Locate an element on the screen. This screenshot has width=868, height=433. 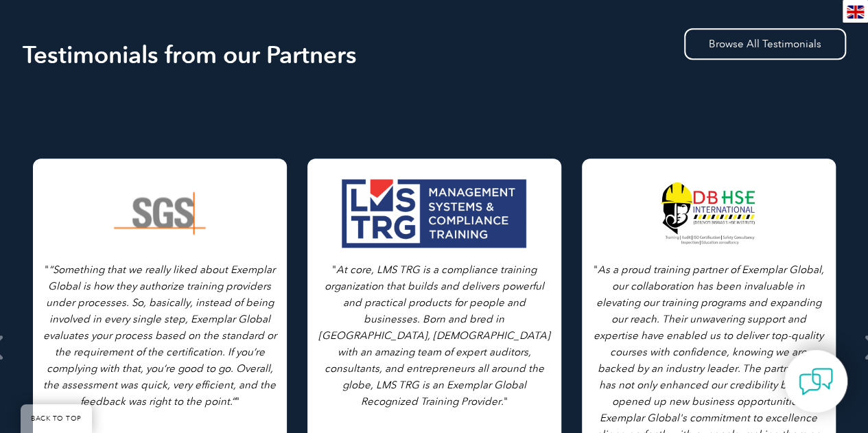
i: At core, LMS TRG is a compliance training organization that builds and delivers powerful and prac... is located at coordinates (434, 336).